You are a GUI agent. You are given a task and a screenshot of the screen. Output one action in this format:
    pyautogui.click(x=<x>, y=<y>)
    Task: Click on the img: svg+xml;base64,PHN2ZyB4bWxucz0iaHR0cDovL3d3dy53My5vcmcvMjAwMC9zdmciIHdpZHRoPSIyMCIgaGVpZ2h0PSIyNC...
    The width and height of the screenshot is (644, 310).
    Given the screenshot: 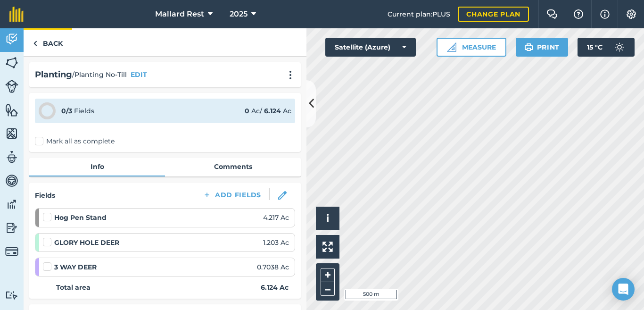 What is the action you would take?
    pyautogui.click(x=290, y=75)
    